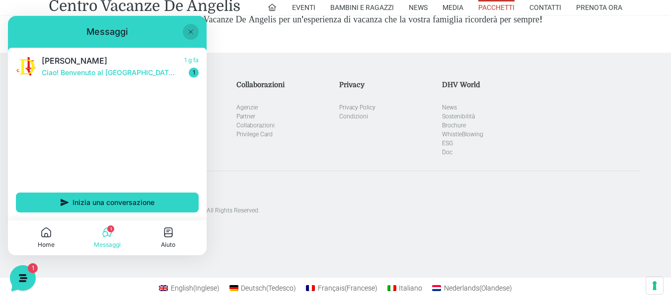 Image resolution: width=671 pixels, height=302 pixels. I want to click on a: Français(Francese), so click(342, 288).